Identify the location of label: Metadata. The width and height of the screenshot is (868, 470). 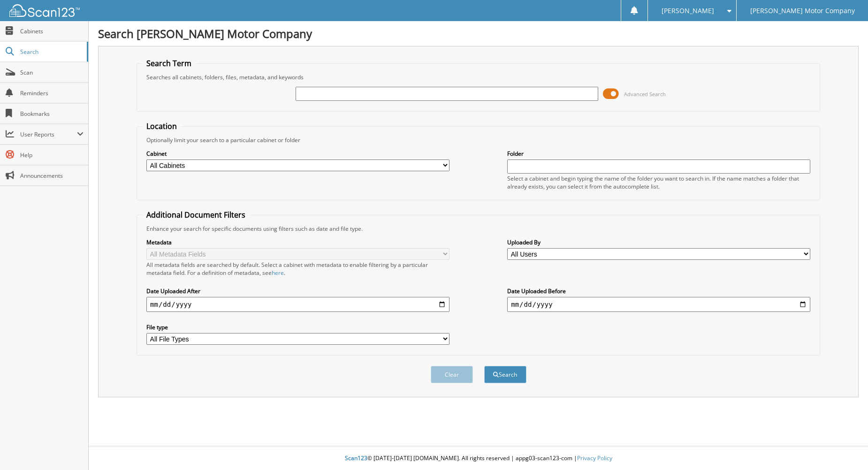
(298, 242).